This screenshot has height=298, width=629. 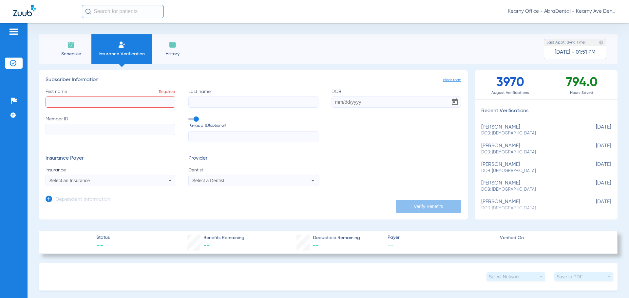 I want to click on img: Schedule, so click(x=71, y=45).